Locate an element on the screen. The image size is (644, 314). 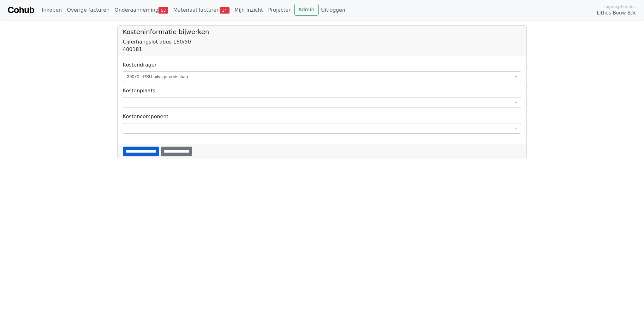
label: Kostencomponent is located at coordinates (145, 117).